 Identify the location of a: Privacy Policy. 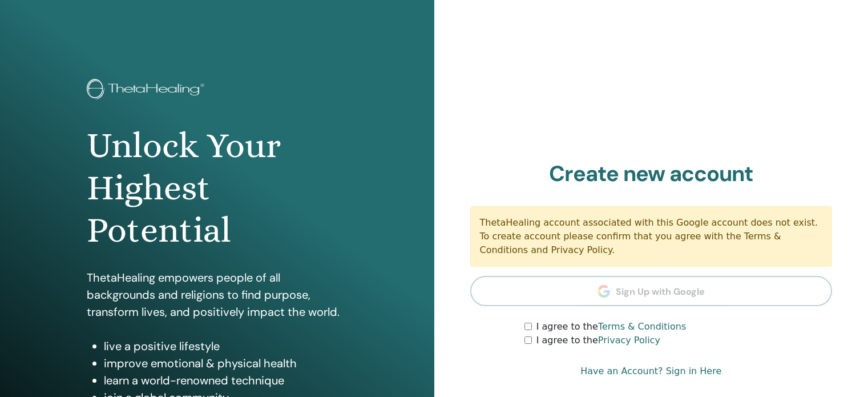
(629, 340).